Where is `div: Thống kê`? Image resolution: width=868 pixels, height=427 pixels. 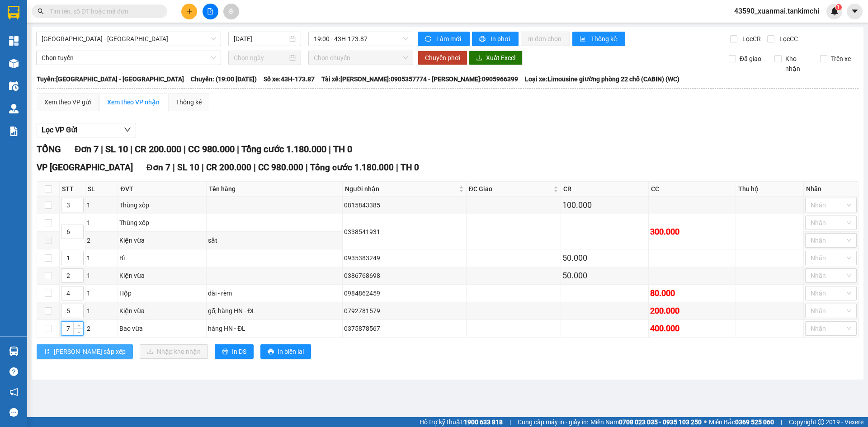
div: Thống kê is located at coordinates (188, 102).